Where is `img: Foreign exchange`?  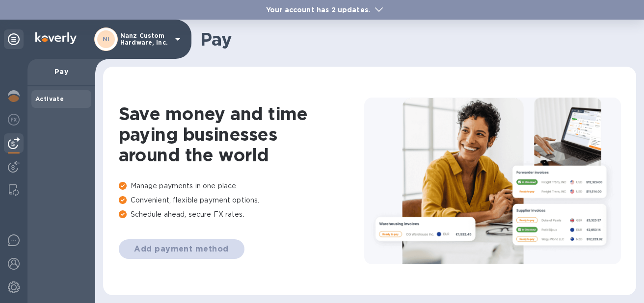 img: Foreign exchange is located at coordinates (14, 119).